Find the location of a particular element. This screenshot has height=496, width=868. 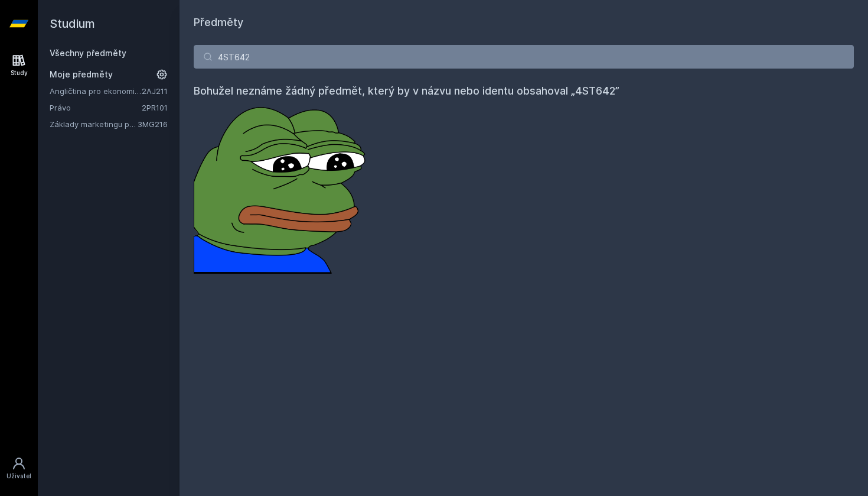

input: Název nebo ident předmětu… is located at coordinates (524, 57).